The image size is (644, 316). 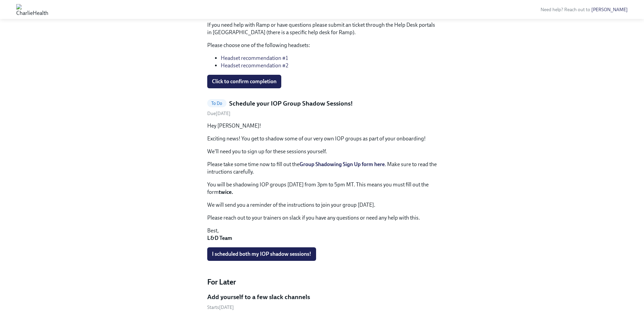 I want to click on p: Exciting news! You get to shadow some of our very own IOP groups as part of your onboarding!, so click(x=322, y=139).